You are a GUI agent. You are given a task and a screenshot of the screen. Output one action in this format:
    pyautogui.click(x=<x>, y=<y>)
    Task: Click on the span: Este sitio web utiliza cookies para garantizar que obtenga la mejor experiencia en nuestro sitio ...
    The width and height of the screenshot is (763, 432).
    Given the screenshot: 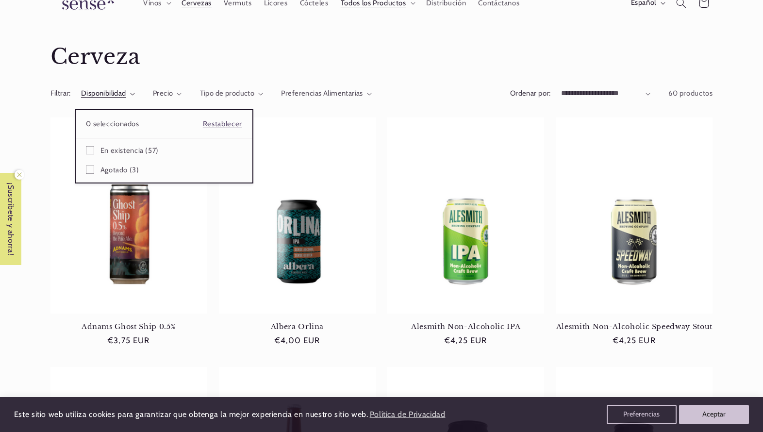 What is the action you would take?
    pyautogui.click(x=191, y=414)
    